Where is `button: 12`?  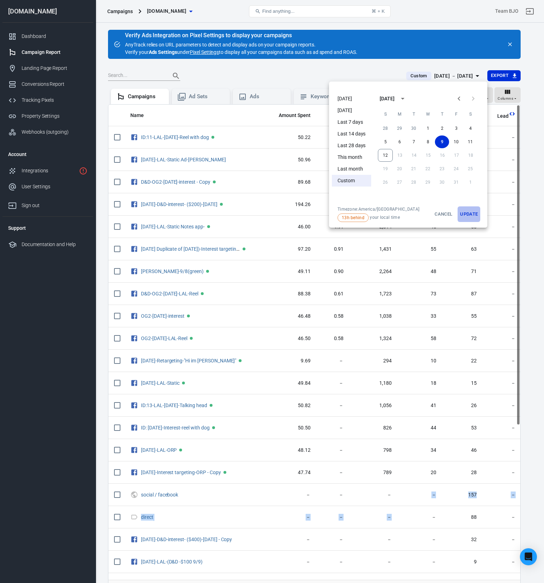 button: 12 is located at coordinates (386, 155).